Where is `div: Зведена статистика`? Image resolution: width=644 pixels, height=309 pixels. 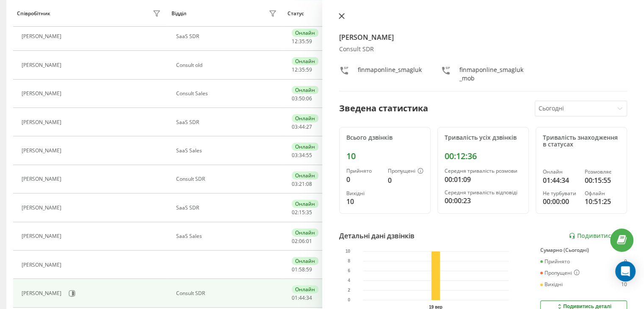
div: Зведена статистика is located at coordinates (383, 108).